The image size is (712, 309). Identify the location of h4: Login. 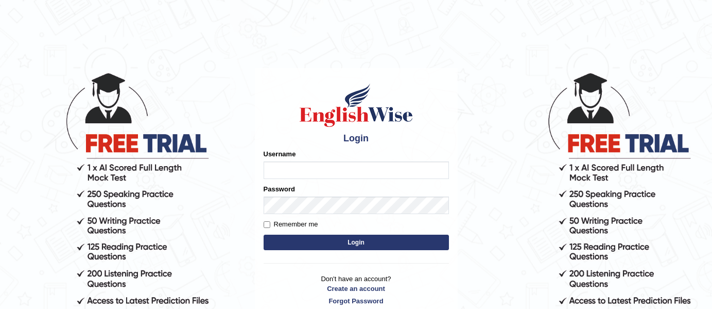
(356, 139).